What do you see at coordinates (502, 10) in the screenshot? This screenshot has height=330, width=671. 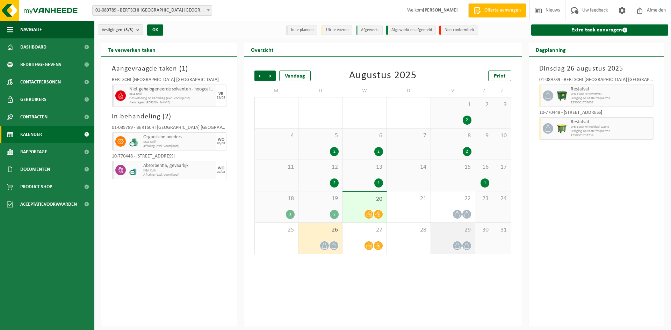 I see `span: Offerte aanvragen` at bounding box center [502, 10].